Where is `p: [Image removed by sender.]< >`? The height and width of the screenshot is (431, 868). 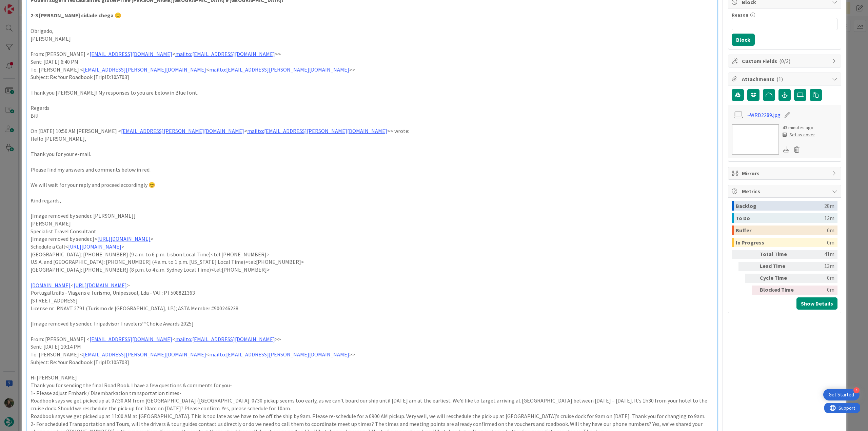
p: [Image removed by sender.]< > is located at coordinates (372, 239).